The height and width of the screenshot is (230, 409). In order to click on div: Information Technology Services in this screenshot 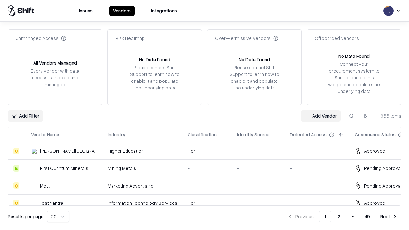, I will do `click(143, 203)`.